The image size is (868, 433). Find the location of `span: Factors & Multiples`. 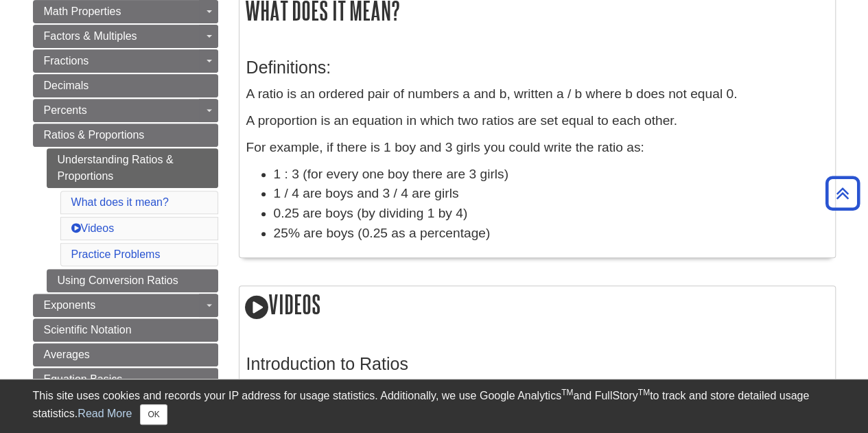

span: Factors & Multiples is located at coordinates (91, 36).